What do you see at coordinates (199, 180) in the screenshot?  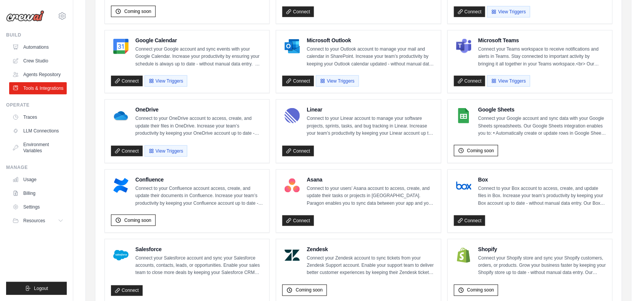 I see `h4: Confluence` at bounding box center [199, 180].